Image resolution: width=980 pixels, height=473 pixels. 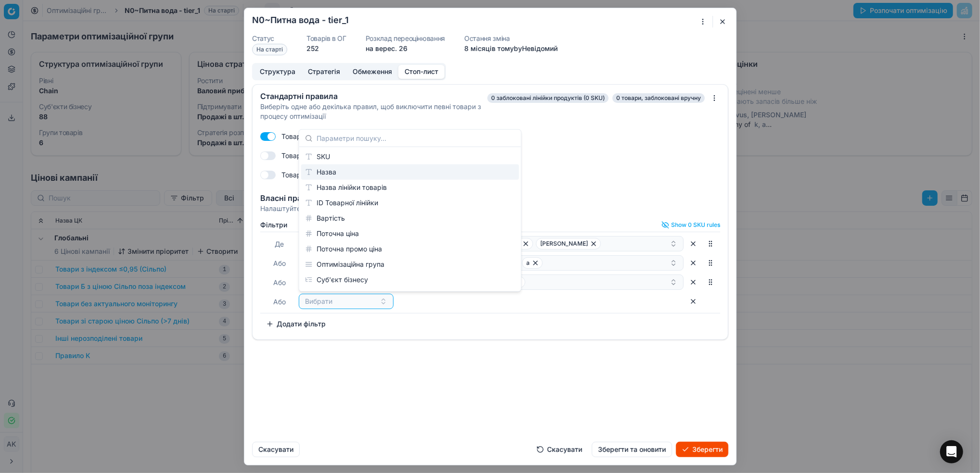 What do you see at coordinates (278, 72) in the screenshot?
I see `button: Структура` at bounding box center [278, 72].